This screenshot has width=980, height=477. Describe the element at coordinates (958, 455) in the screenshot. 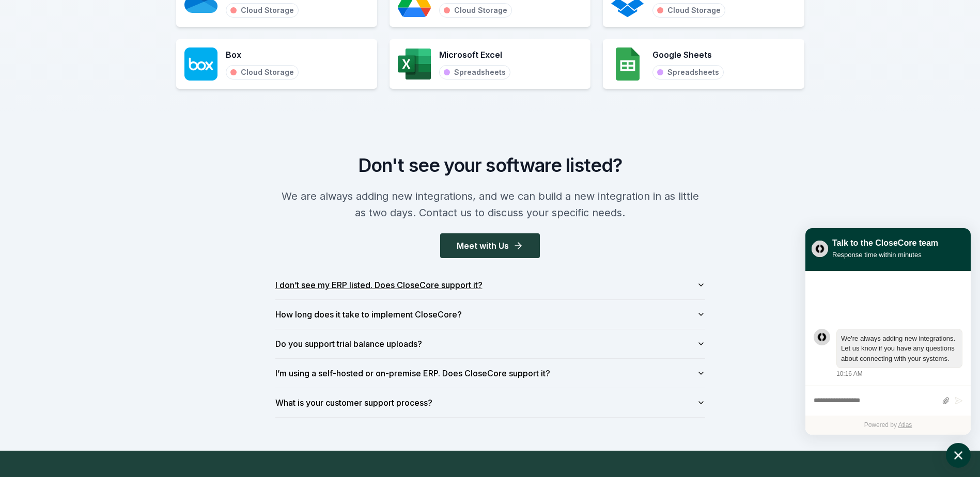

I see `button: atlas-launcher` at that location.